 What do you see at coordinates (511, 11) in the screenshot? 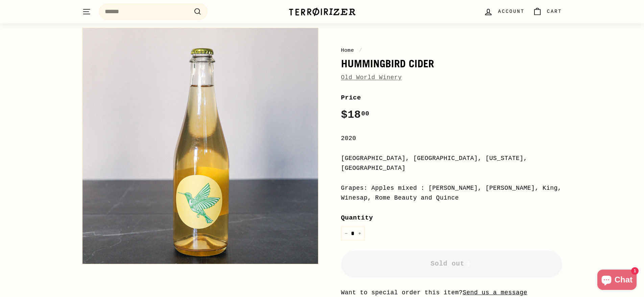
I see `span: Account` at bounding box center [511, 11].